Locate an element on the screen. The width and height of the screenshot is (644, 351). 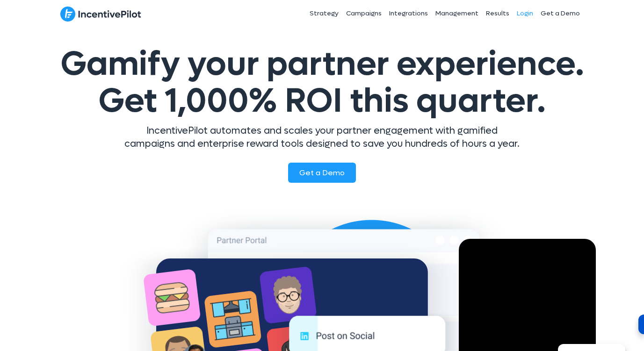
a: Campaigns is located at coordinates (364, 14).